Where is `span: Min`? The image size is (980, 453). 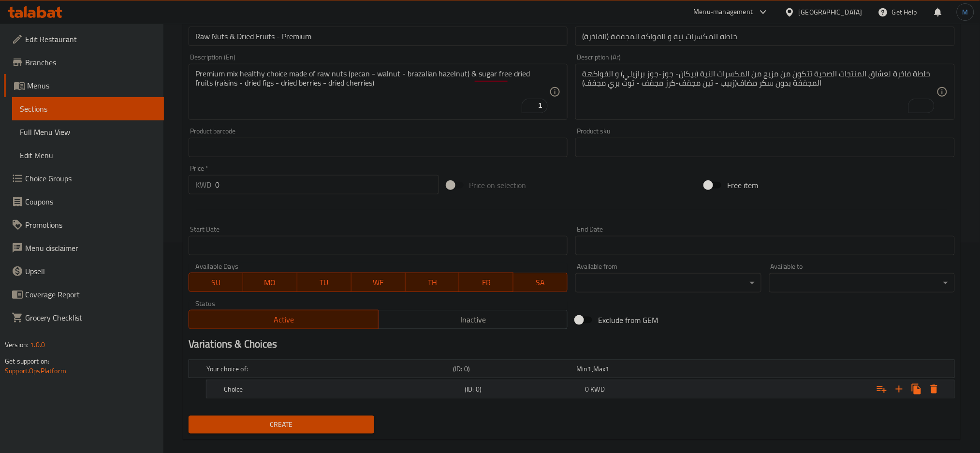
span: Min is located at coordinates (582, 369).